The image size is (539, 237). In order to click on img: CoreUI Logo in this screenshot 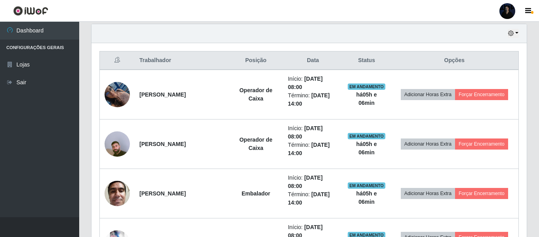, I will do `click(30, 11)`.